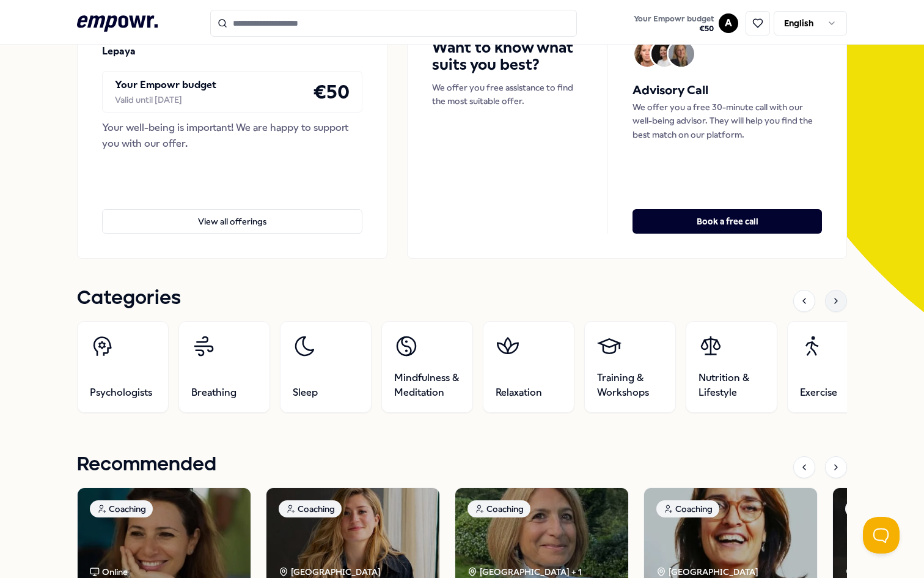 This screenshot has height=578, width=924. I want to click on a: Relaxation, so click(529, 367).